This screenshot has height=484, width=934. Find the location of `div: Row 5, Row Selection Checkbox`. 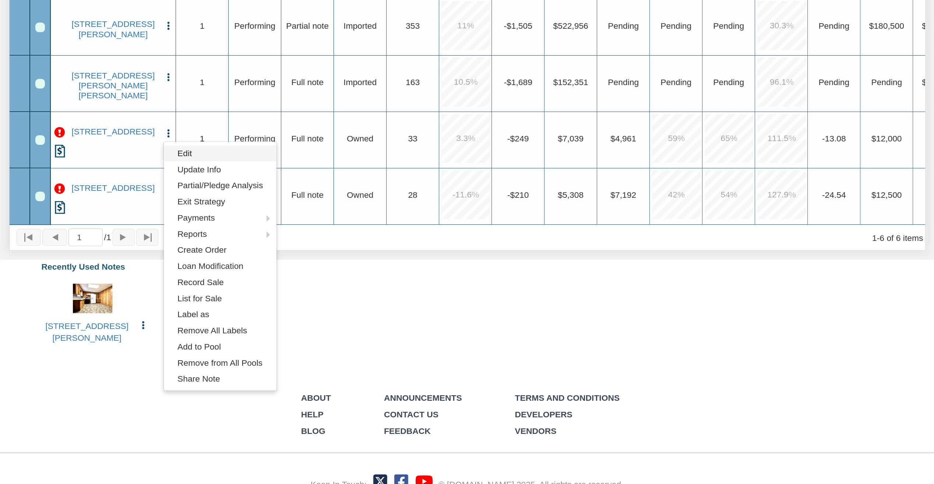

div: Row 5, Row Selection Checkbox is located at coordinates (40, 140).